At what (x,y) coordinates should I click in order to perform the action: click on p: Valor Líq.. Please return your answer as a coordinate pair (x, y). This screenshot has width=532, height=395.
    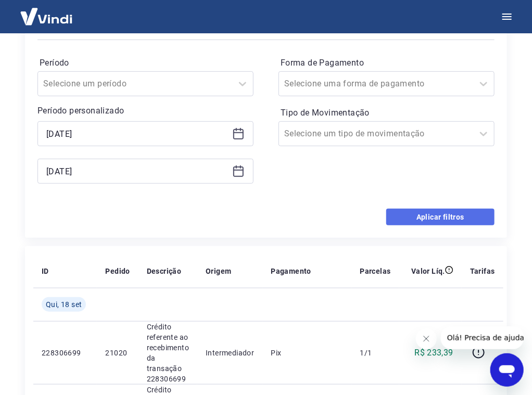
    Looking at the image, I should click on (428, 271).